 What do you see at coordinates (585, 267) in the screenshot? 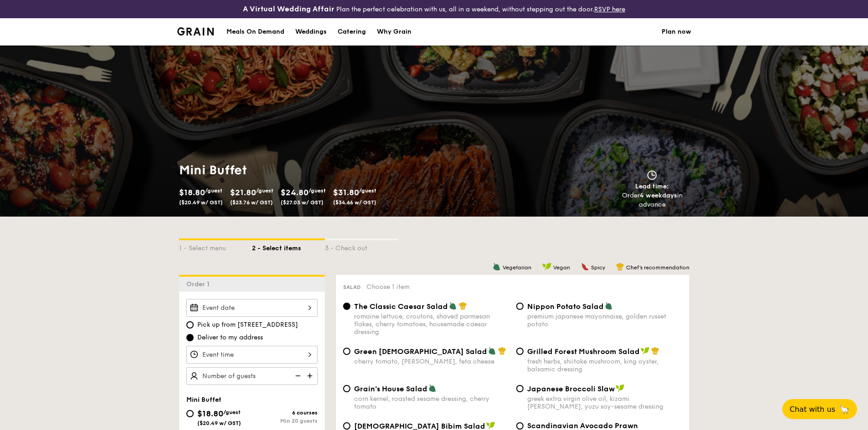
I see `img: icon-spicy.37a8142b.svg` at bounding box center [585, 267].